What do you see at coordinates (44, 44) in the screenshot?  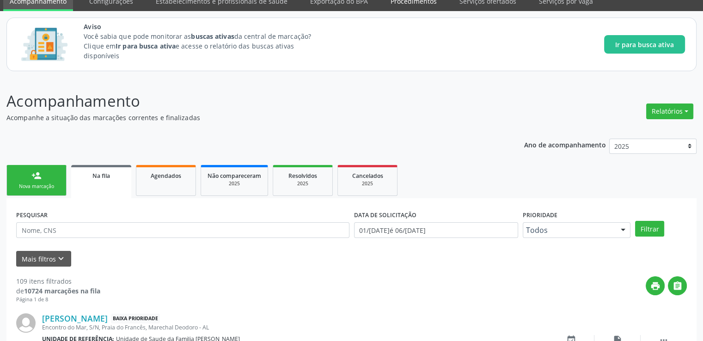 I see `img: Imagem de CalloutCard` at bounding box center [44, 44].